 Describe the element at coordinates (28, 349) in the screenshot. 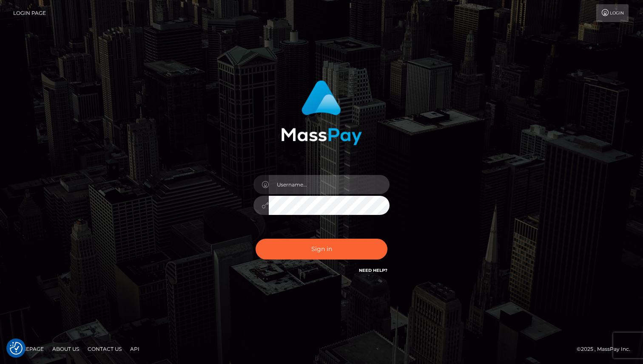

I see `a: Homepage` at that location.